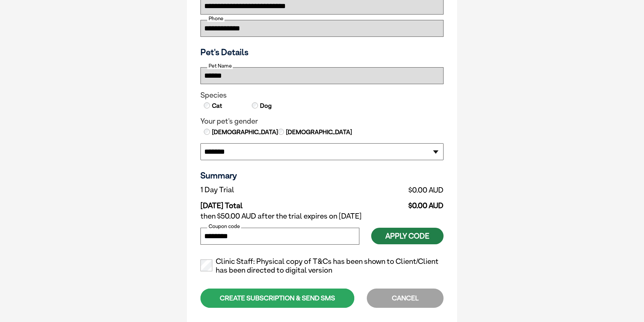 The height and width of the screenshot is (322, 644). I want to click on label: Coupon code, so click(224, 226).